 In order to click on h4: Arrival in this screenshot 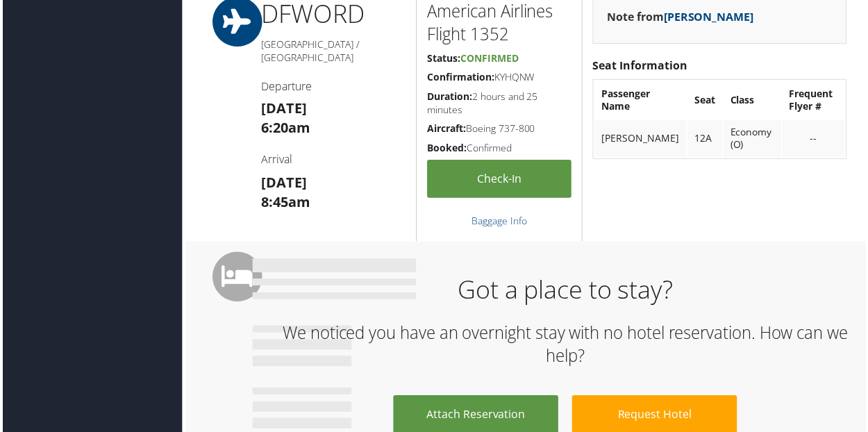, I will do `click(333, 161)`.